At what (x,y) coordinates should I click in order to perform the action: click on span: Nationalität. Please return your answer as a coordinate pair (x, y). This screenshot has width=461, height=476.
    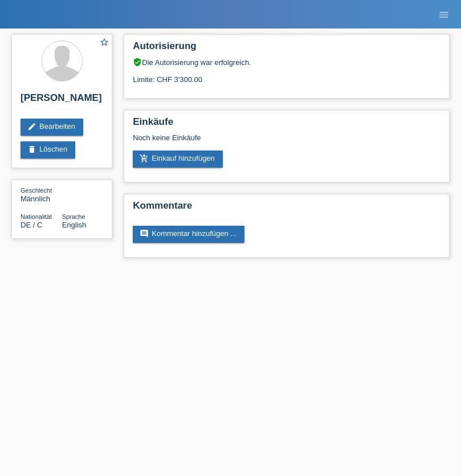
    Looking at the image, I should click on (36, 217).